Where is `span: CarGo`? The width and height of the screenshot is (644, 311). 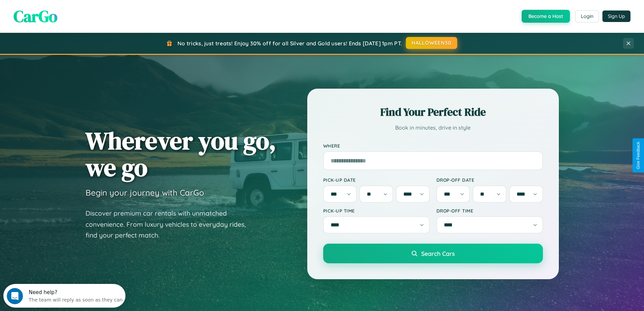
span: CarGo is located at coordinates (35, 16).